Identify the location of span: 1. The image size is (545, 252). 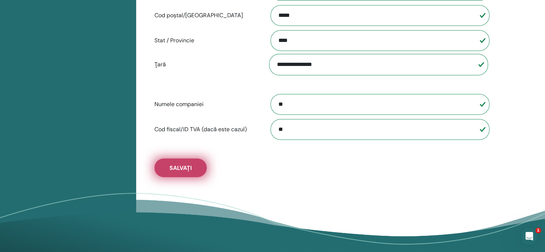
(539, 231).